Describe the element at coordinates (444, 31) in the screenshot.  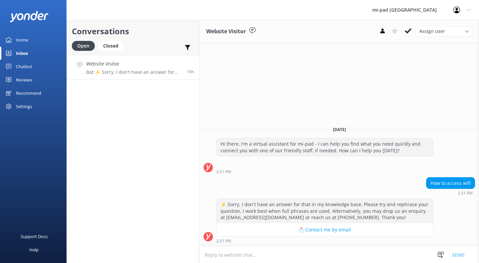
I see `div: Assign User` at that location.